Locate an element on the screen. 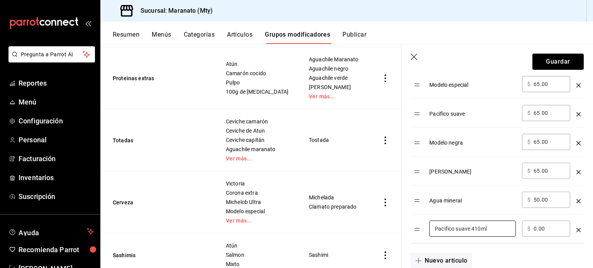  span: Ayuda is located at coordinates (51, 232).